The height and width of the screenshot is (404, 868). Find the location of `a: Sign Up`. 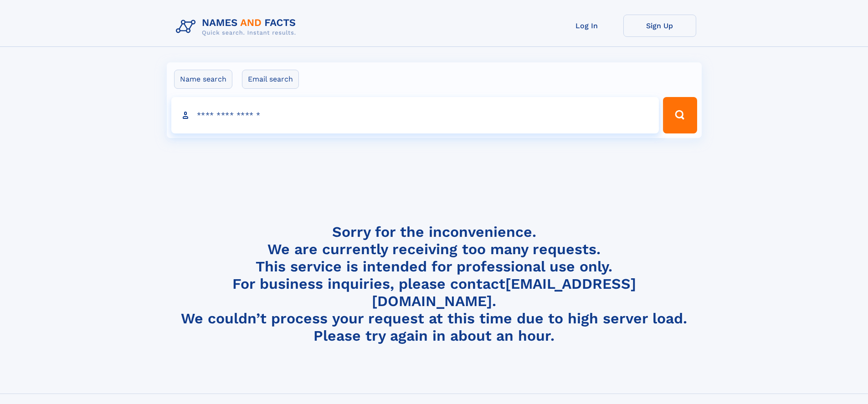

a: Sign Up is located at coordinates (660, 26).